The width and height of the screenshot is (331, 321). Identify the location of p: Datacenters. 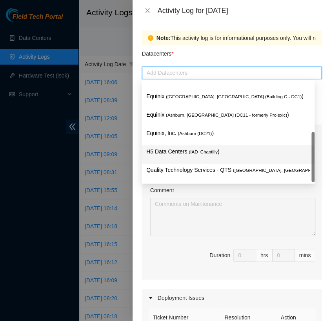
(158, 52).